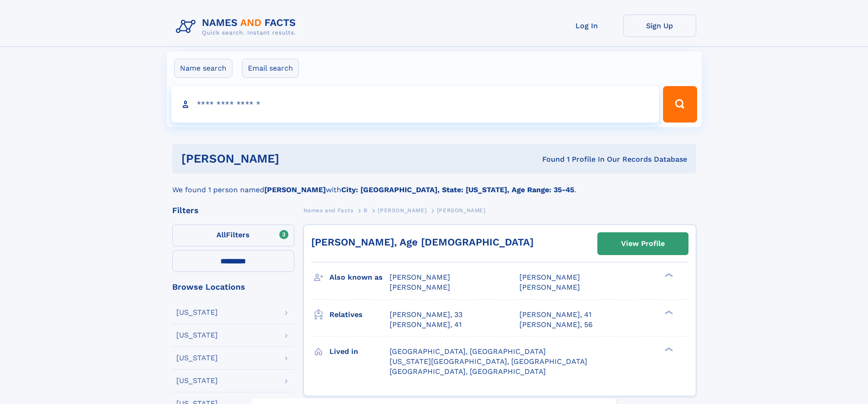 This screenshot has height=404, width=868. I want to click on h3: Also known as, so click(360, 278).